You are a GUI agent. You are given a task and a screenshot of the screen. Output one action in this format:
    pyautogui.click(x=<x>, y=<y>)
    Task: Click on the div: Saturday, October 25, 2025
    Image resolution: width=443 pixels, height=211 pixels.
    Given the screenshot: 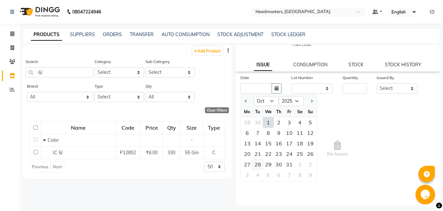 What is the action you would take?
    pyautogui.click(x=300, y=154)
    